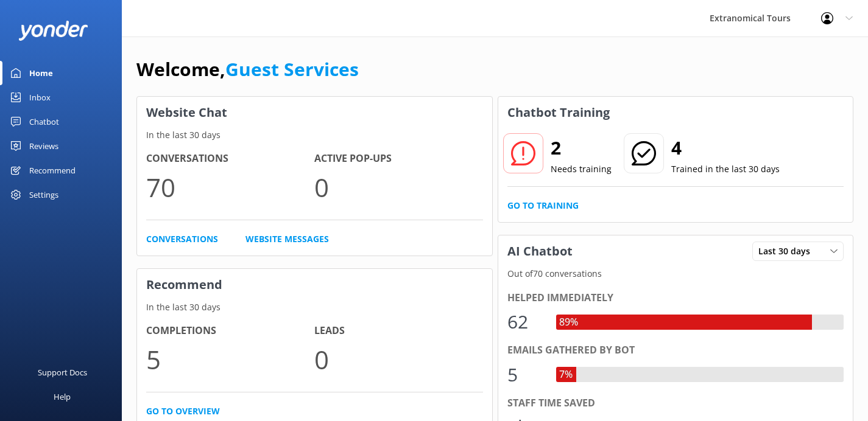  I want to click on a: Conversations, so click(182, 240).